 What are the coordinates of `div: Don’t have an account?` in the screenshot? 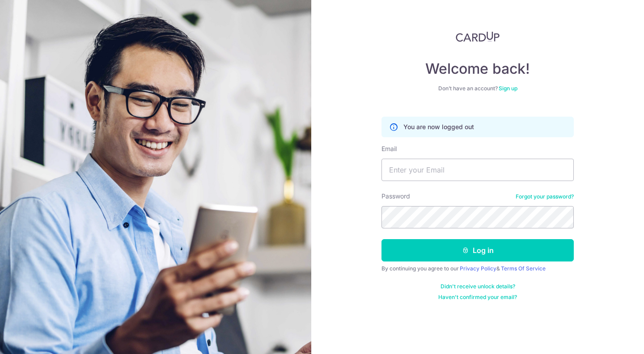 It's located at (478, 88).